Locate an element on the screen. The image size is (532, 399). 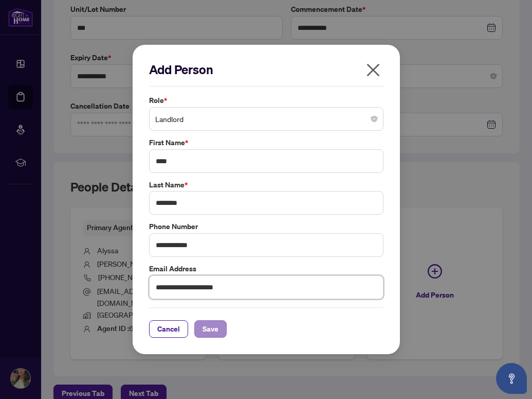
button: Cancel is located at coordinates (169, 329).